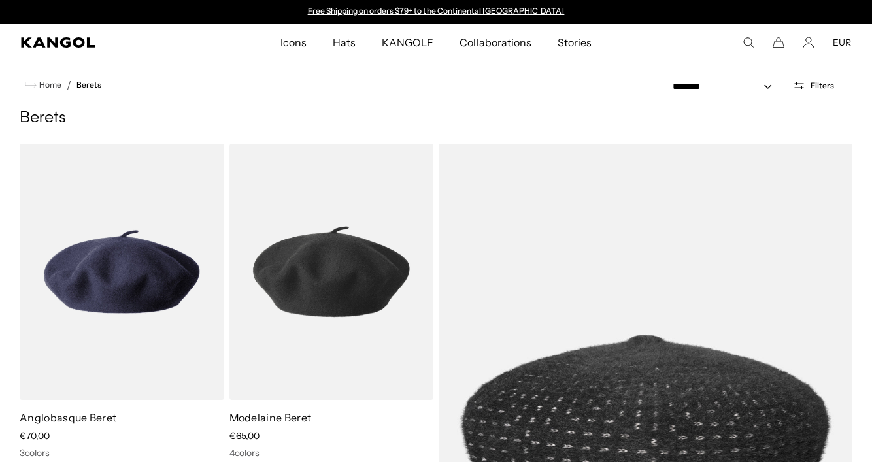  I want to click on a: Home, so click(43, 85).